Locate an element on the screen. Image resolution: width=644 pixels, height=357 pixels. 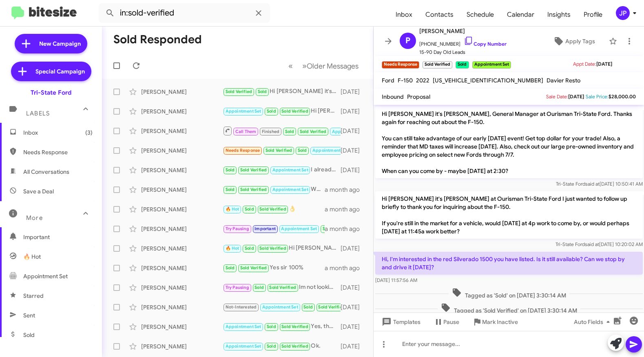
h1: Sold Responded is located at coordinates (157, 40).